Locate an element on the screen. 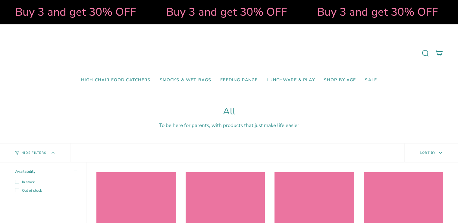 Image resolution: width=458 pixels, height=223 pixels. span: Lunchware & Play is located at coordinates (290, 80).